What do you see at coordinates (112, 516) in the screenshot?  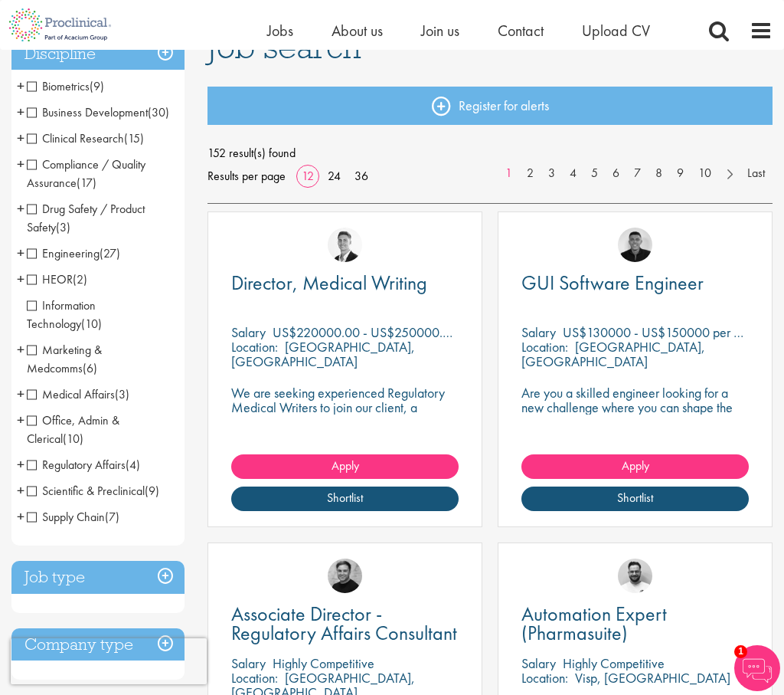 I see `span: (7)` at bounding box center [112, 516].